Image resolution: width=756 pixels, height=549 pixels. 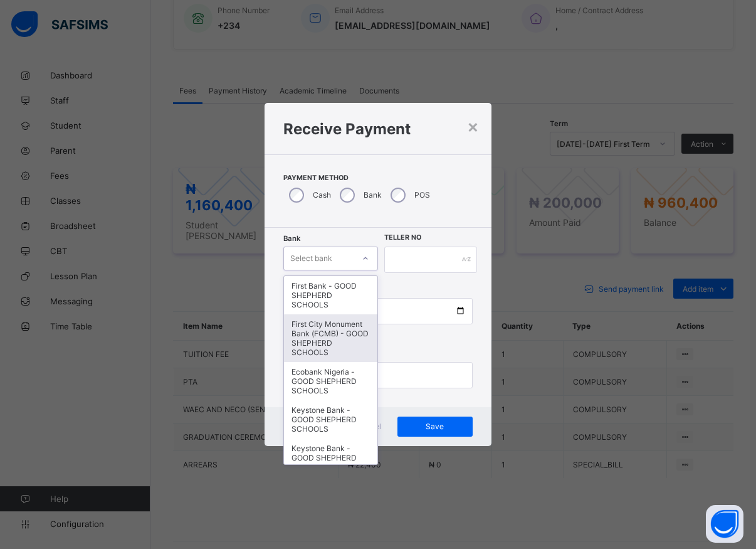 What do you see at coordinates (291, 238) in the screenshot?
I see `span: Bank` at bounding box center [291, 238].